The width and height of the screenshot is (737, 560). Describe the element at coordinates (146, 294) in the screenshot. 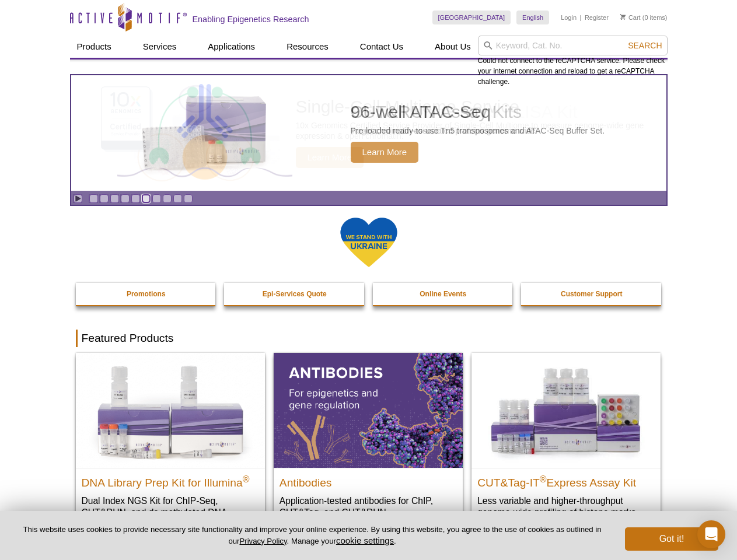

I see `strong: Promotions` at that location.